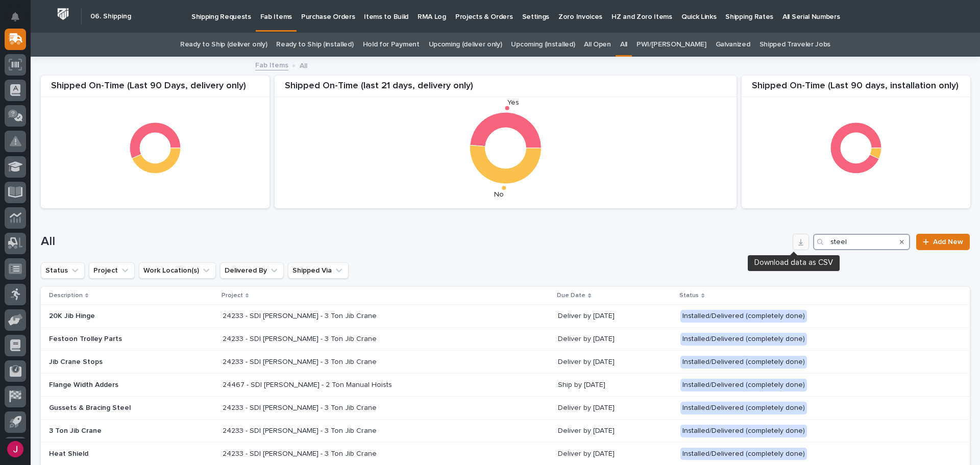 Image resolution: width=980 pixels, height=465 pixels. Describe the element at coordinates (796, 44) in the screenshot. I see `a: Shipped Traveler Jobs` at that location.